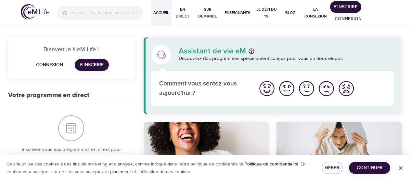 The height and width of the screenshot is (181, 411). What do you see at coordinates (271, 165) in the screenshot?
I see `b: Politique de confidentialité` at bounding box center [271, 165].